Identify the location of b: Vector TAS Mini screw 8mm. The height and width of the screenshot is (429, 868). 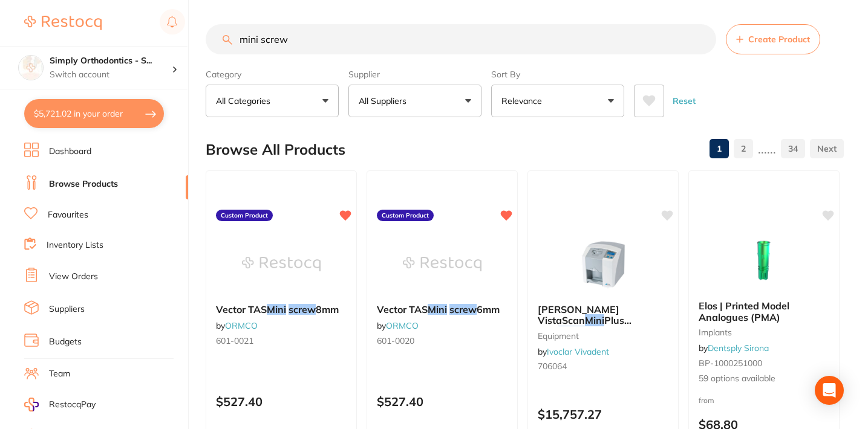
(281, 309).